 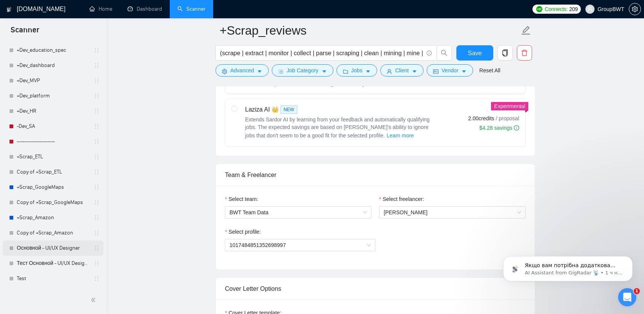 I want to click on a: homeHome, so click(x=101, y=9).